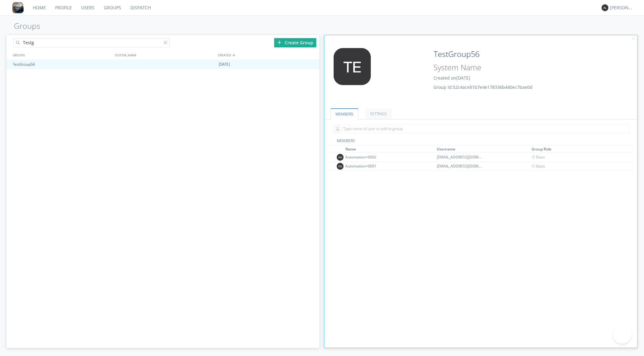  Describe the element at coordinates (61, 55) in the screenshot. I see `div: GROUPS` at that location.